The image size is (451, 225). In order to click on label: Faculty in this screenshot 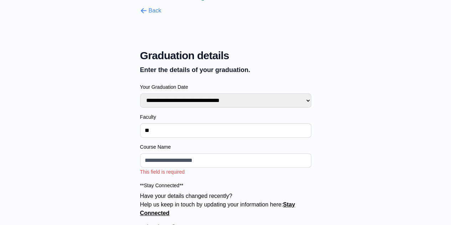, I will do `click(226, 117)`.